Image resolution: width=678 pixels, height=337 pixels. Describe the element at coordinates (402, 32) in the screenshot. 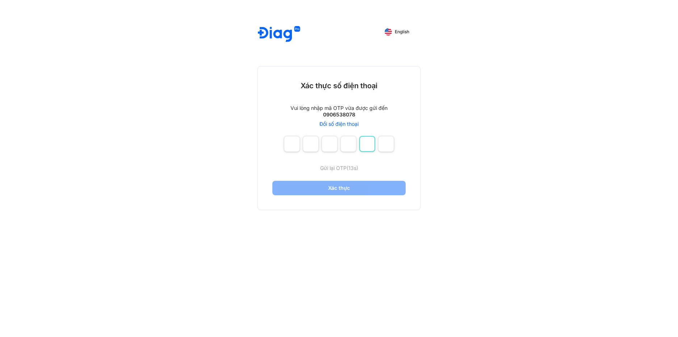

I see `span: English` at that location.